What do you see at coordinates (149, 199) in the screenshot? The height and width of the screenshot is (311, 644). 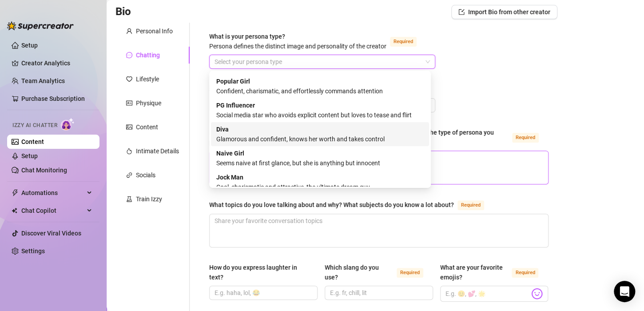 I see `div: Train Izzy` at bounding box center [149, 199].